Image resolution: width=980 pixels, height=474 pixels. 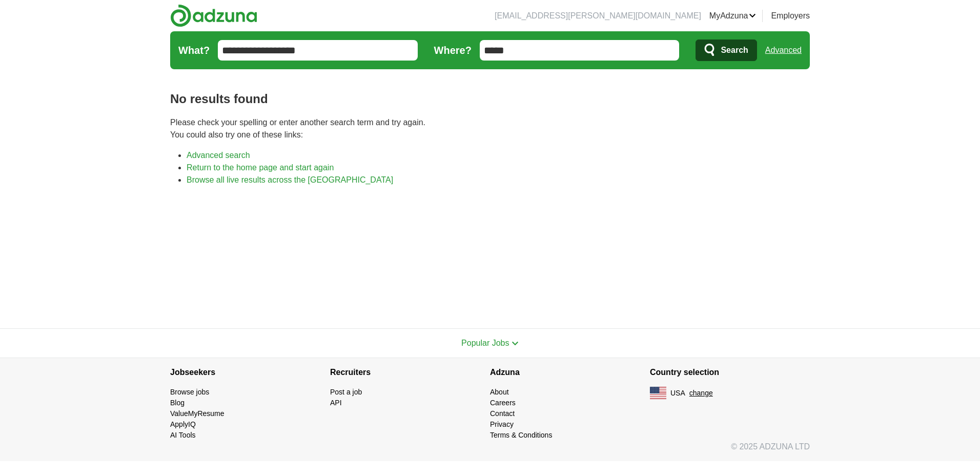 What do you see at coordinates (490, 99) in the screenshot?
I see `h1: No results found` at bounding box center [490, 99].